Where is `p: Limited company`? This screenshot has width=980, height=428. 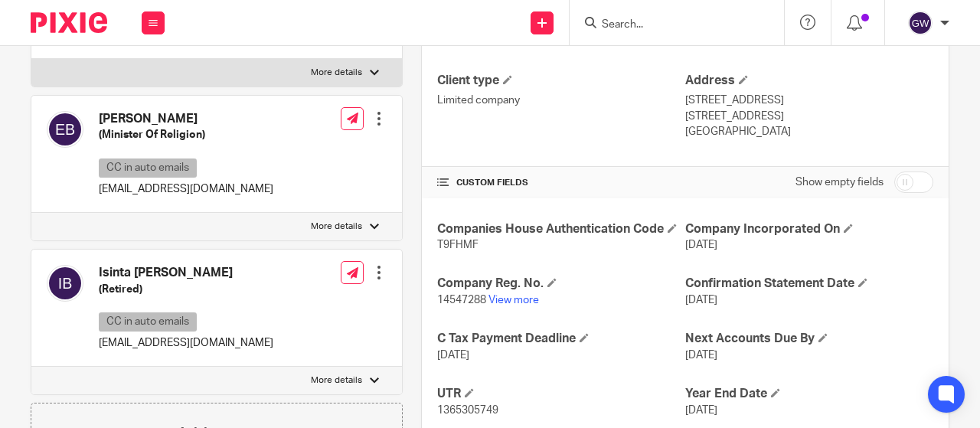
p: Limited company is located at coordinates (561, 100).